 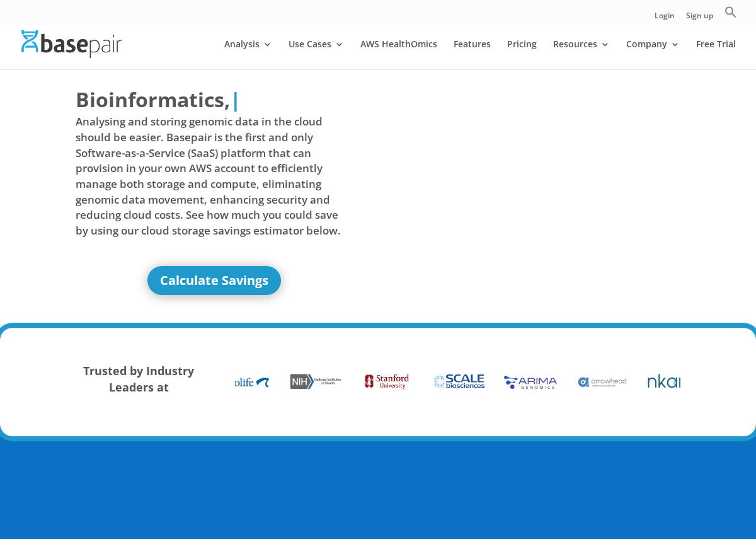 I want to click on a: AWS HealthOmics, so click(x=399, y=54).